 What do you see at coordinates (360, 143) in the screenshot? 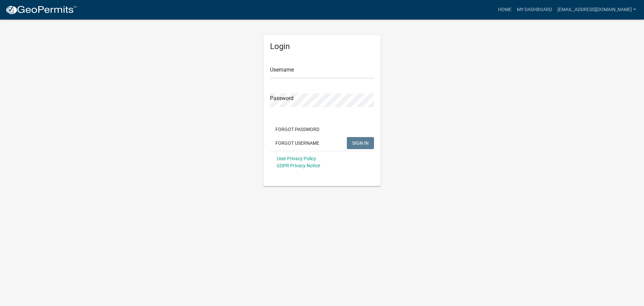
I see `button: SIGN IN` at bounding box center [360, 143].